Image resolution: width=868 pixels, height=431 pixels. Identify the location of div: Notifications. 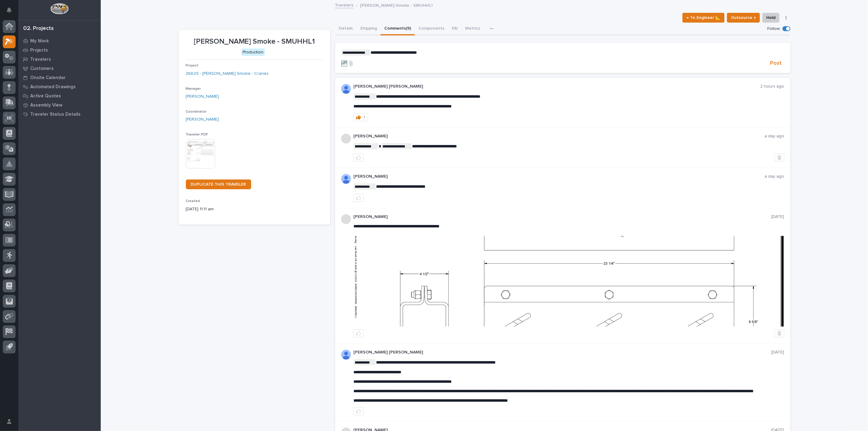
(12, 12).